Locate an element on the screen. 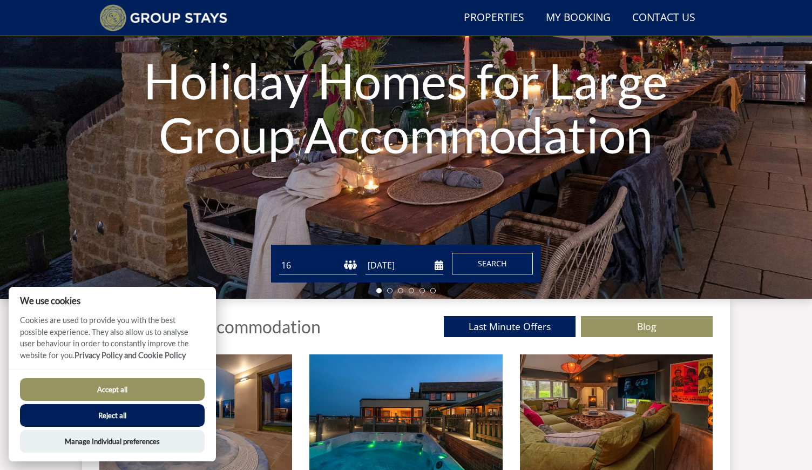  button: Reject all is located at coordinates (112, 415).